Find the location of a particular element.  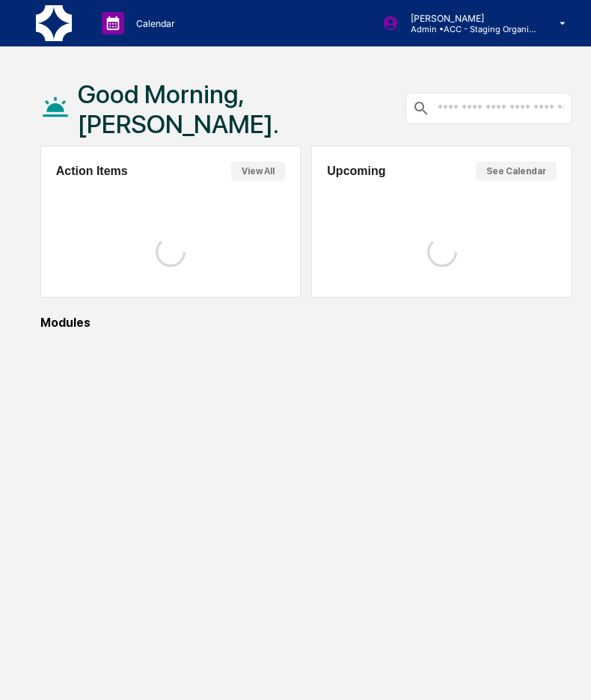

img: logo is located at coordinates (54, 23).